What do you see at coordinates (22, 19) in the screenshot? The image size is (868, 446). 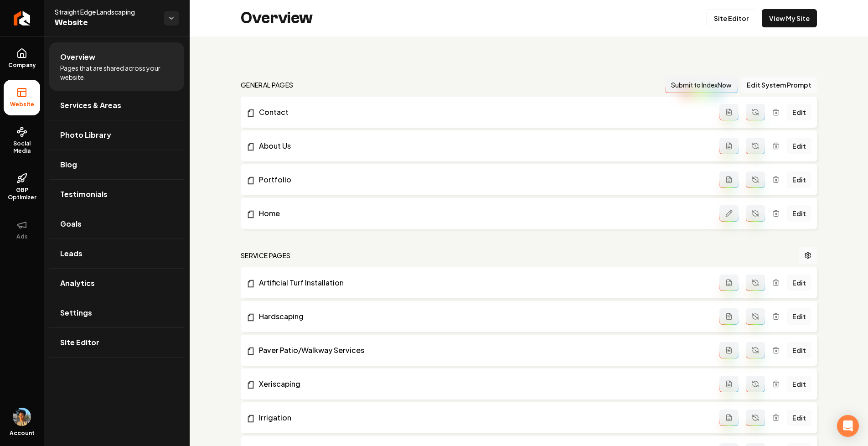 I see `img: Rebolt Logo` at bounding box center [22, 19].